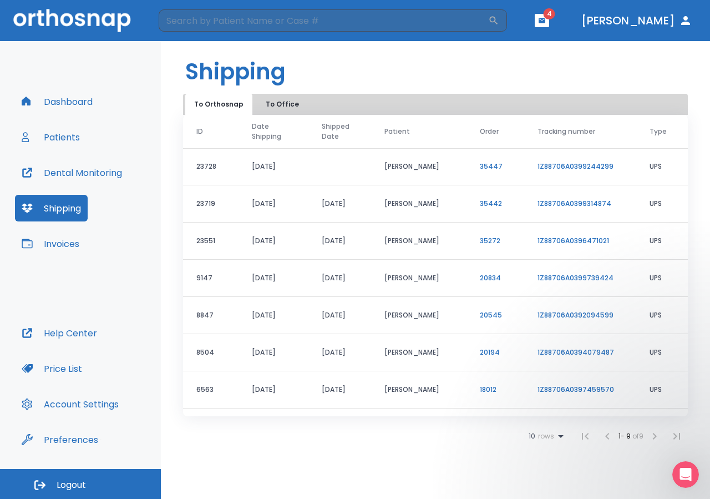  What do you see at coordinates (211, 315) in the screenshot?
I see `td: 8847` at bounding box center [211, 315].